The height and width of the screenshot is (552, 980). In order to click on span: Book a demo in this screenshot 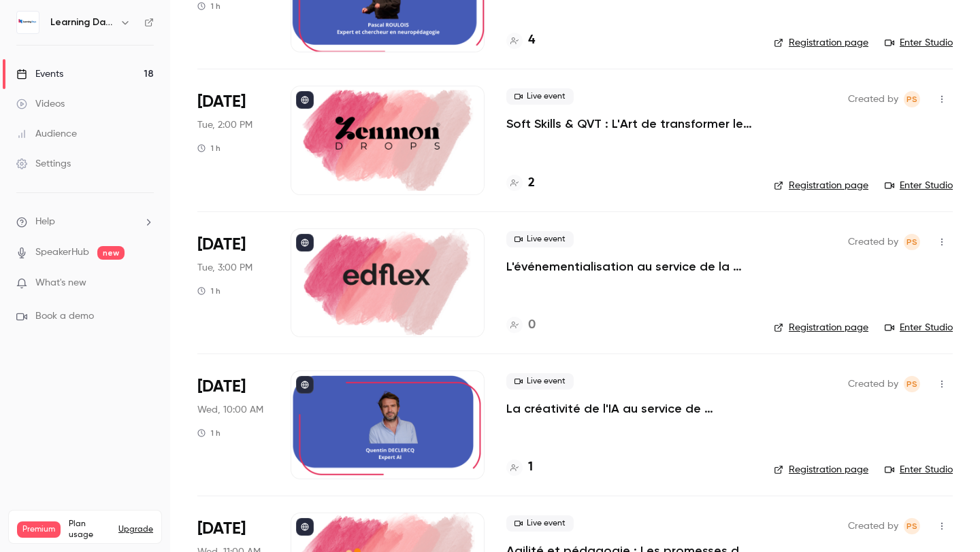, I will do `click(64, 316)`.